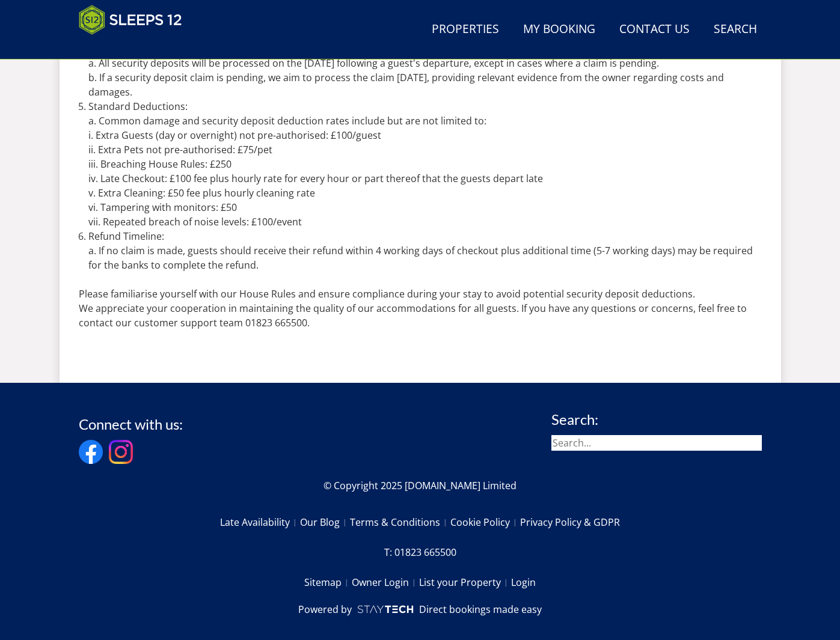 This screenshot has width=840, height=640. What do you see at coordinates (130, 424) in the screenshot?
I see `h3: Connect with us:` at bounding box center [130, 424].